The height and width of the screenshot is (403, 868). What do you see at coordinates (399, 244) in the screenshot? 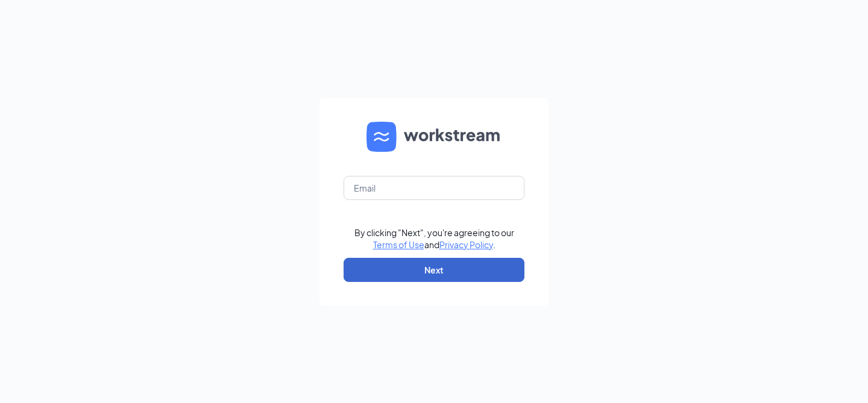
I see `a: Terms of Use` at bounding box center [399, 244].